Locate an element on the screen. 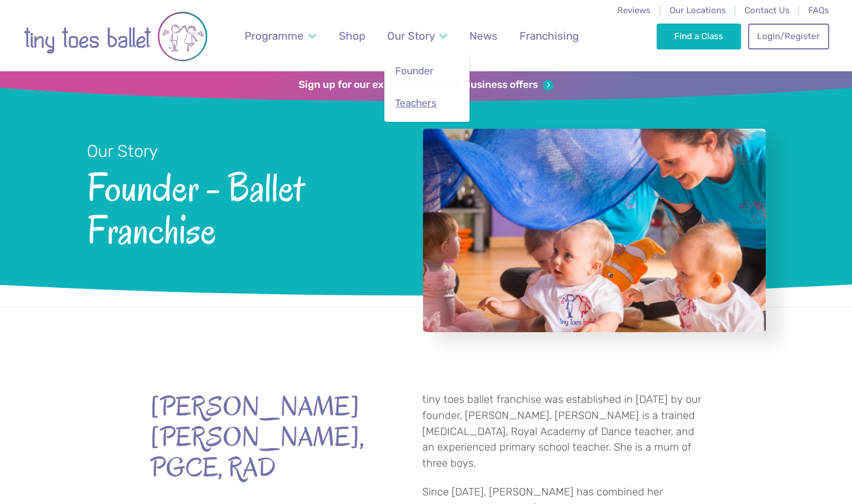 This screenshot has width=852, height=504. span: Shop is located at coordinates (352, 35).